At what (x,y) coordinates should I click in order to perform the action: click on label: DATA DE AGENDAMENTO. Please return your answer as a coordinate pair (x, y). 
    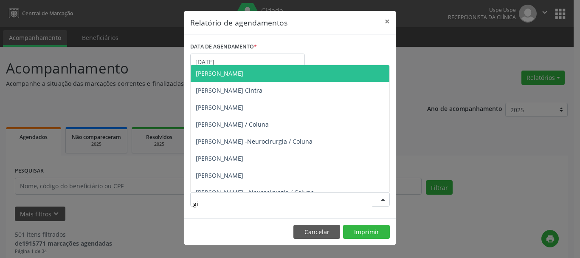
    Looking at the image, I should click on (224, 47).